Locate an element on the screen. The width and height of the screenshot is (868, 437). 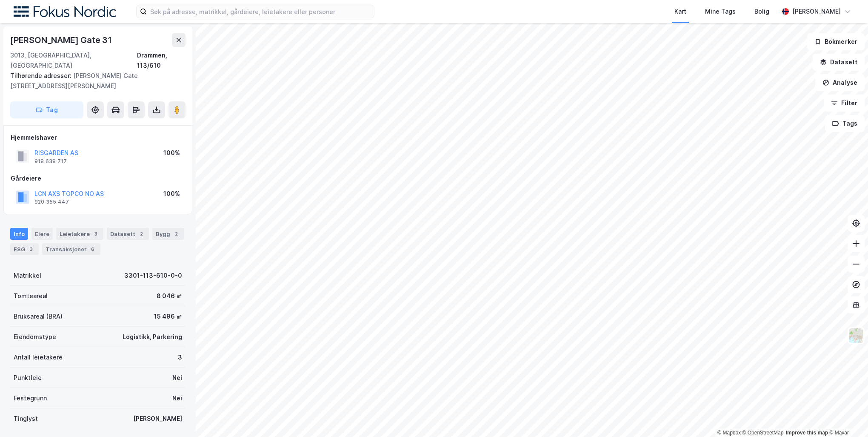
div: ESG is located at coordinates (24, 249).